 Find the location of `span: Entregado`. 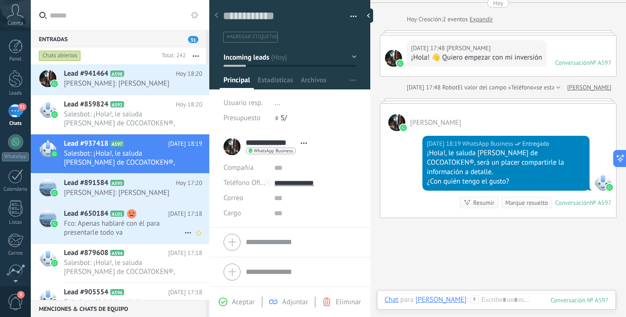

span: Entregado is located at coordinates (535, 144).